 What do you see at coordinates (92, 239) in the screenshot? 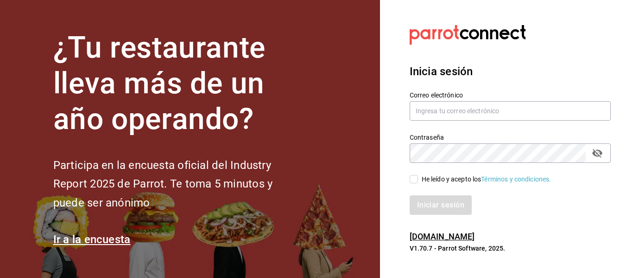
I see `a: Ir a la encuesta` at bounding box center [92, 239].